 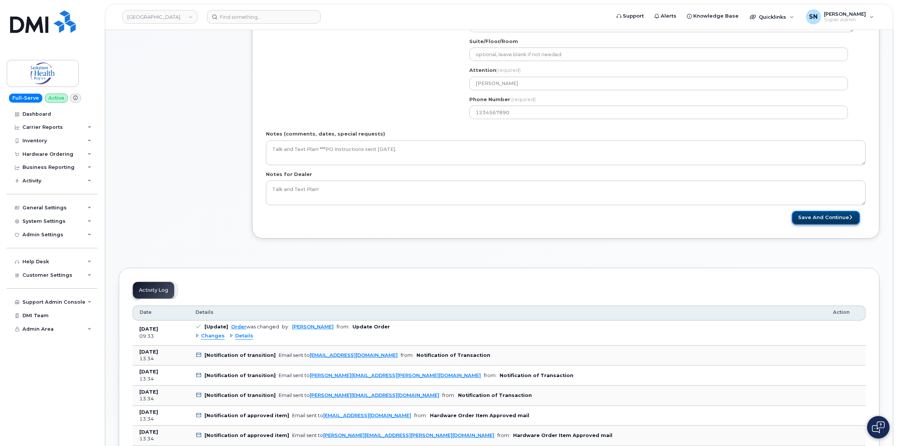 I want to click on a: Support, so click(x=630, y=16).